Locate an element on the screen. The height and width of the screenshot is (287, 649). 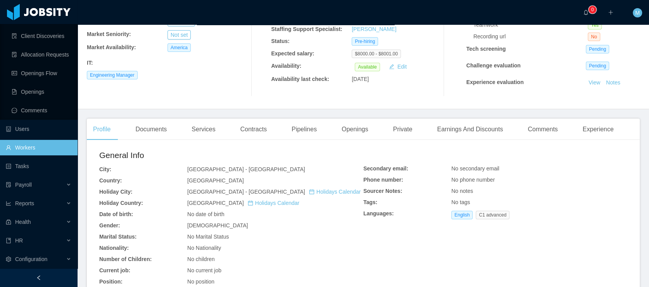
span: Pre-hiring is located at coordinates (365, 41).